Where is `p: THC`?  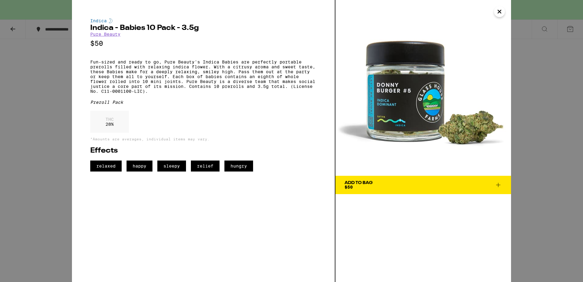
p: THC is located at coordinates (110, 119).